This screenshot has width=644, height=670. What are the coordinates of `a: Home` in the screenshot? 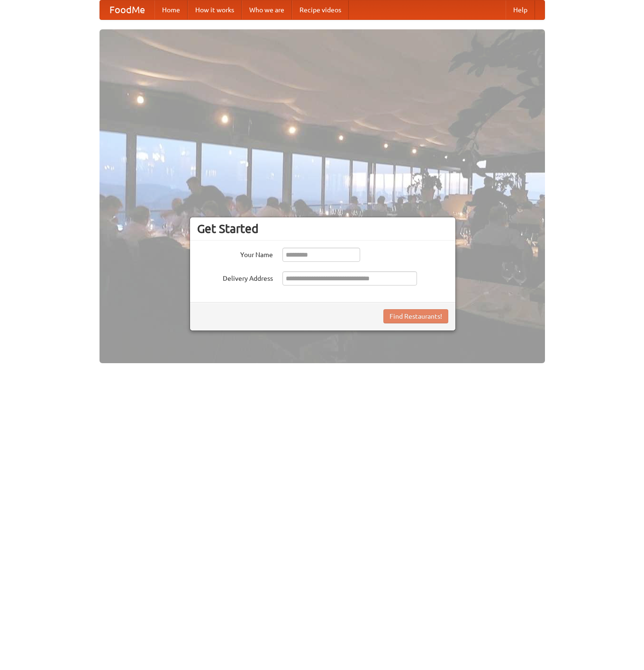 It's located at (171, 10).